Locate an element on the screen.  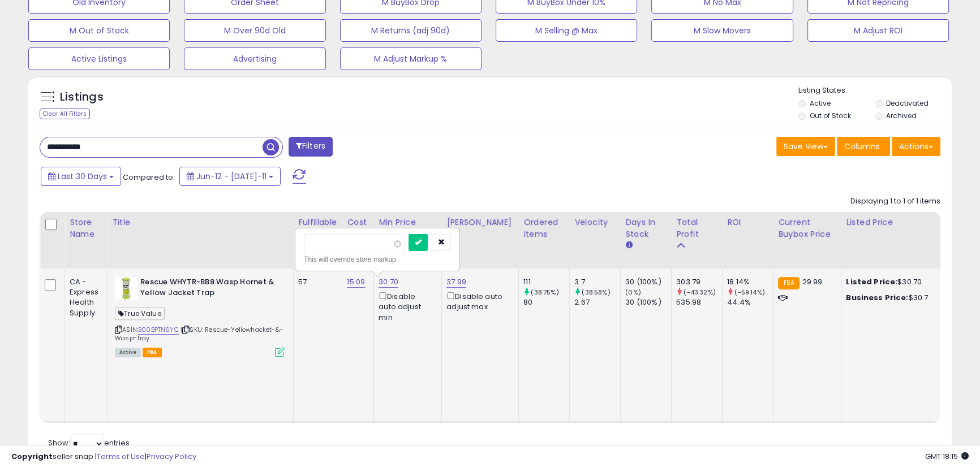
button: M Over 90d Old is located at coordinates (255, 30).